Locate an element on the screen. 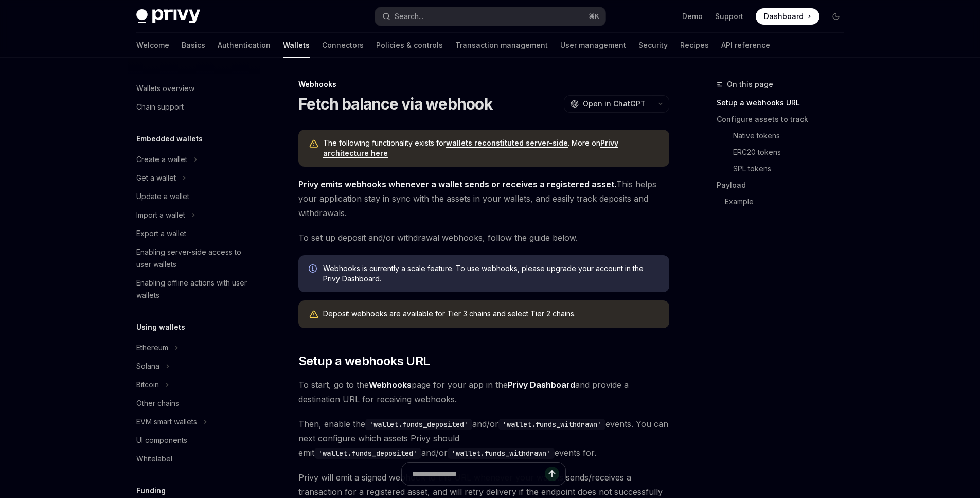 This screenshot has width=980, height=498. a: Transaction management is located at coordinates (501, 46).